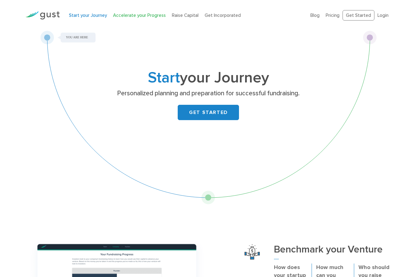  What do you see at coordinates (252, 252) in the screenshot?
I see `img: Benchmark Your Venture` at bounding box center [252, 252].